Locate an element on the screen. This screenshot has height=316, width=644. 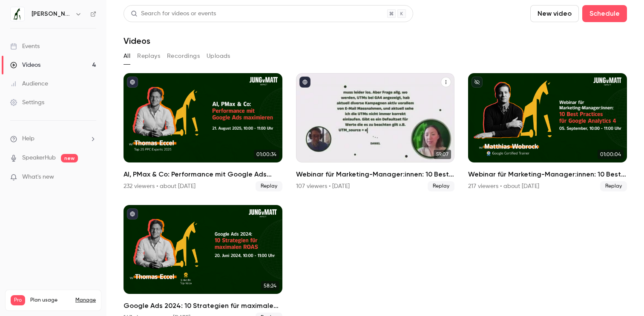
span: 01:00:34 is located at coordinates (266, 154).